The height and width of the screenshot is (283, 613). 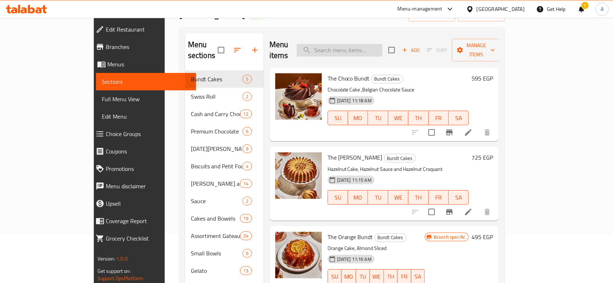 What do you see at coordinates (411, 50) in the screenshot?
I see `button: Add` at bounding box center [411, 50].